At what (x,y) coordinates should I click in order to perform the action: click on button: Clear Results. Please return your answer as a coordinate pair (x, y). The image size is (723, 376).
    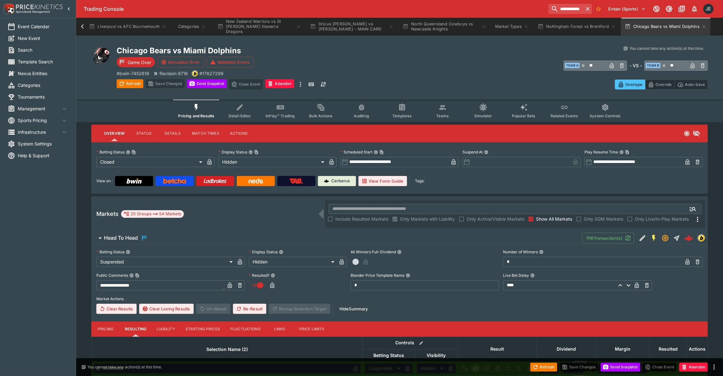
    Looking at the image, I should click on (116, 309).